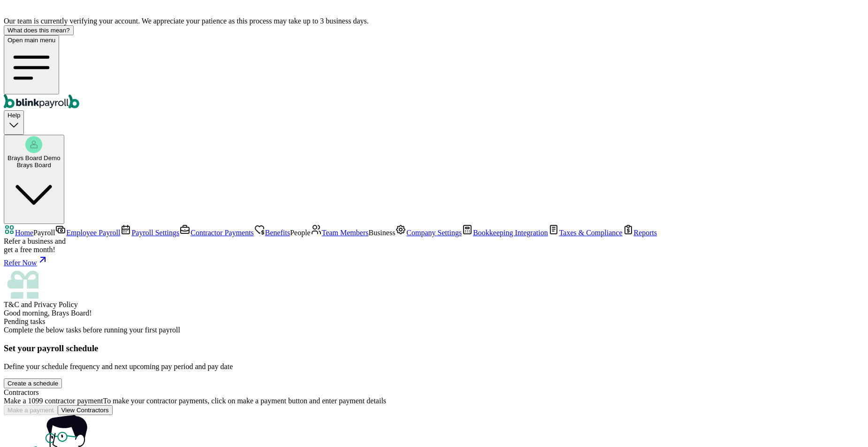 The width and height of the screenshot is (868, 447). Describe the element at coordinates (24, 233) in the screenshot. I see `span: Home` at that location.